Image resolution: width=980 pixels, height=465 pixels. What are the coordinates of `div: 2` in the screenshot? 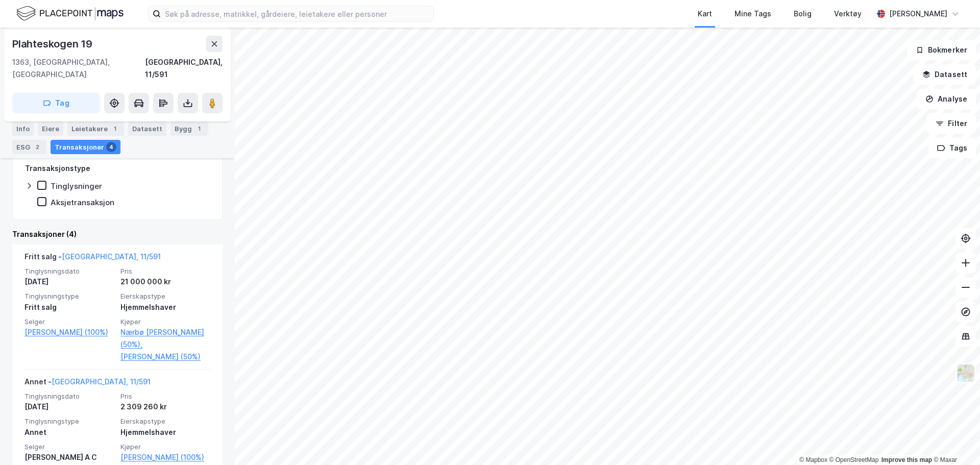 It's located at (38, 147).